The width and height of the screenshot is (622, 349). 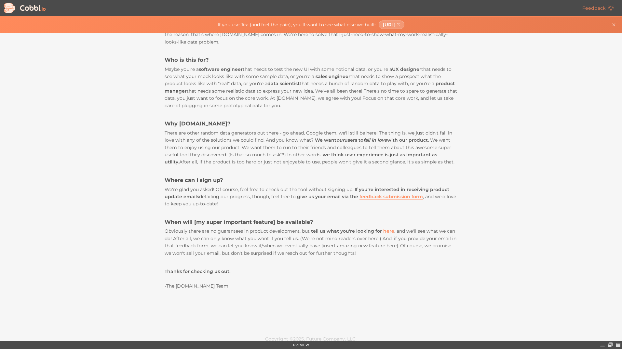 What do you see at coordinates (340, 140) in the screenshot?
I see `i: our` at bounding box center [340, 140].